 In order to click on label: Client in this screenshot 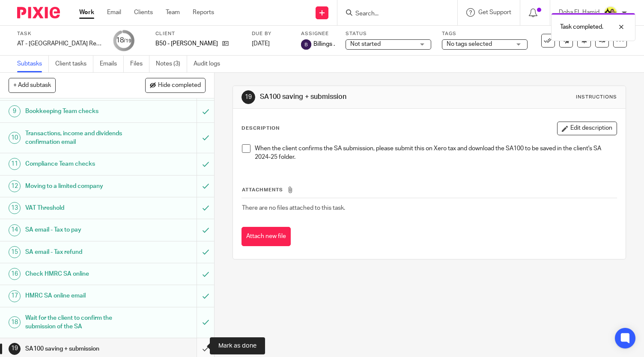, I will do `click(198, 34)`.